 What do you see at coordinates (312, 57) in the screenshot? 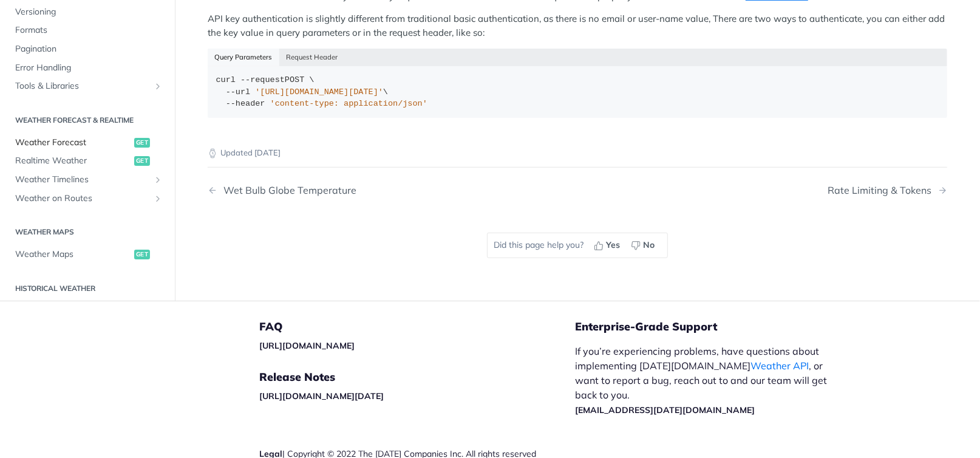
I see `button: Request Header` at bounding box center [312, 57].